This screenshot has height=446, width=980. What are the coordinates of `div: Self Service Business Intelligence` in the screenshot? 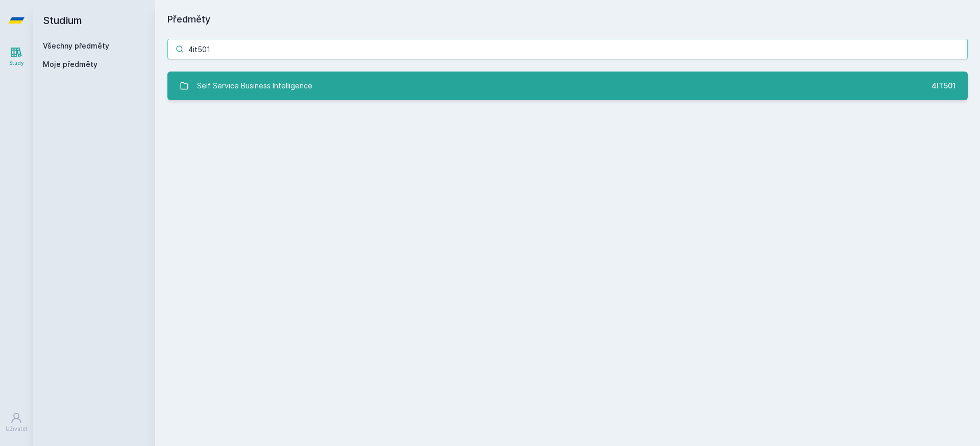 It's located at (255, 85).